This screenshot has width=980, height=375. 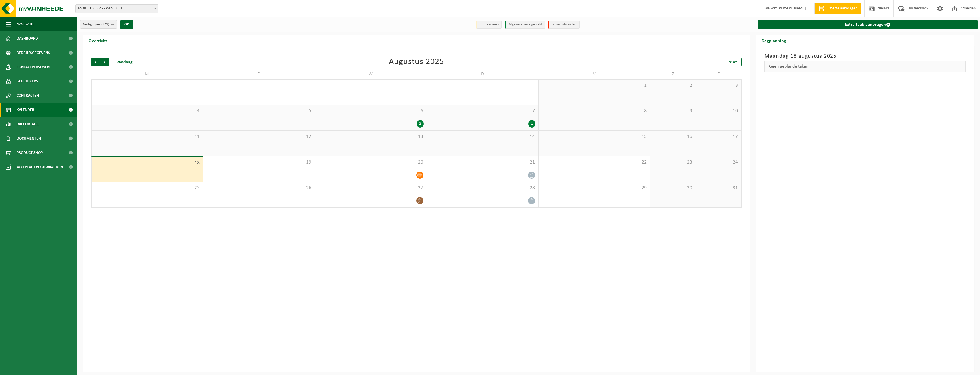 I want to click on span: 11, so click(x=147, y=136).